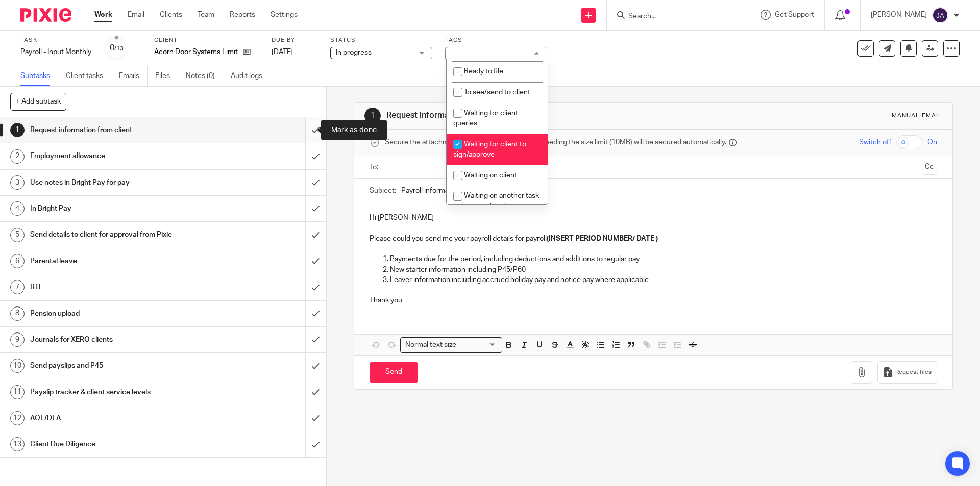  Describe the element at coordinates (17, 209) in the screenshot. I see `div: 4` at that location.